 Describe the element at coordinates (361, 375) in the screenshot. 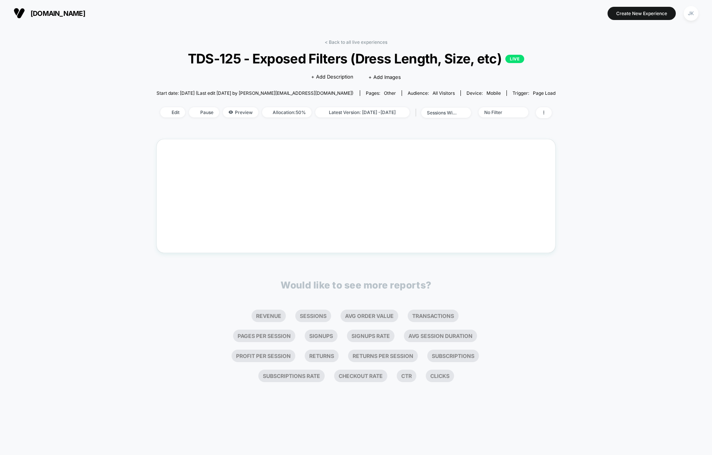

I see `li: Checkout Rate` at that location.